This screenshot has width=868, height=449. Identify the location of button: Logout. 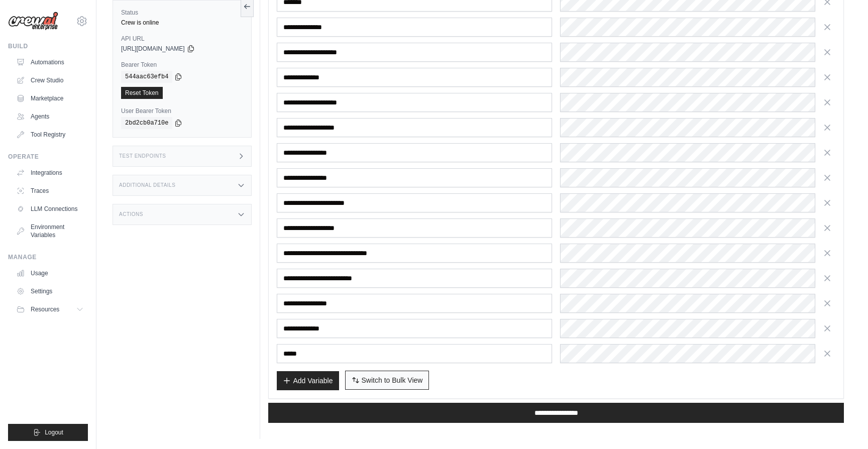
(48, 432).